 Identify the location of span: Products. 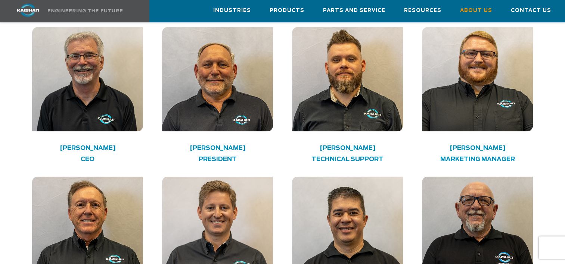
(287, 10).